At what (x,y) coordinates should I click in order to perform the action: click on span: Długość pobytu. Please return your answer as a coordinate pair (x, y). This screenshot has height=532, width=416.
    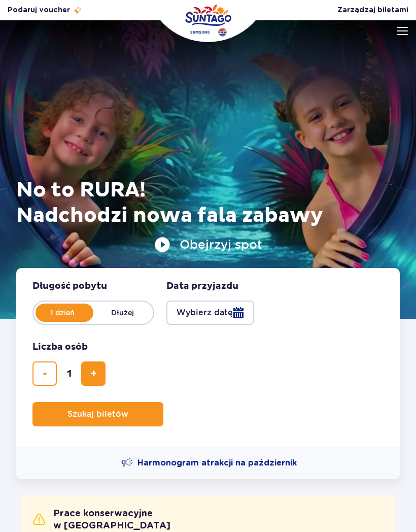
    Looking at the image, I should click on (69, 286).